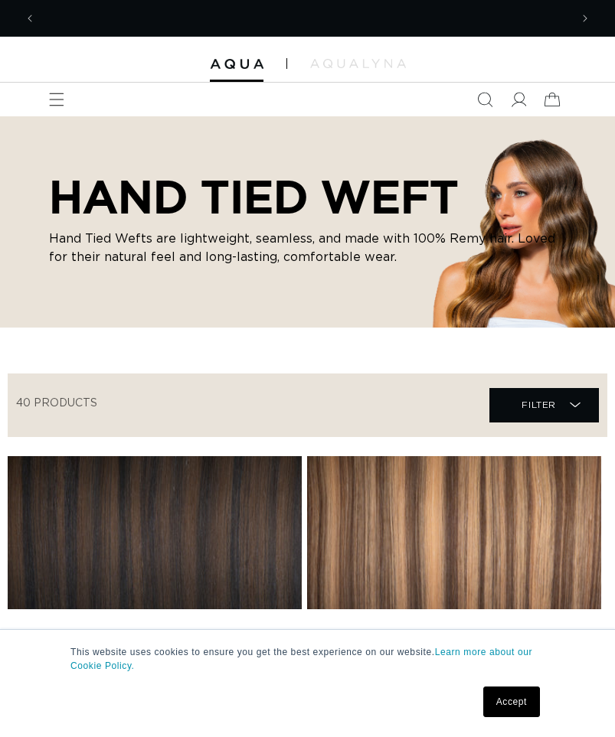 This screenshot has height=737, width=615. What do you see at coordinates (485, 100) in the screenshot?
I see `summary: Search` at bounding box center [485, 100].